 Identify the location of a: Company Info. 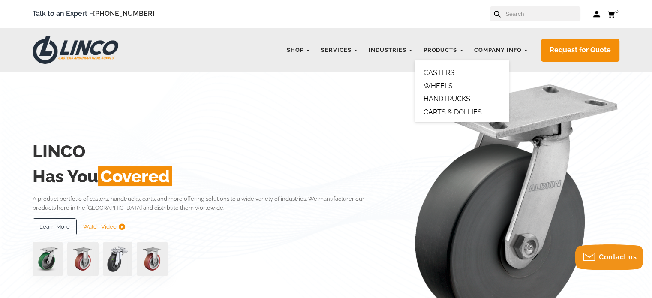
(501, 50).